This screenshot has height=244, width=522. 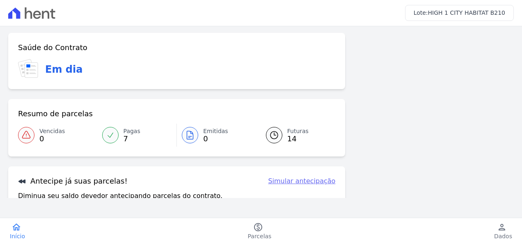 I want to click on span: Emitidas, so click(x=215, y=131).